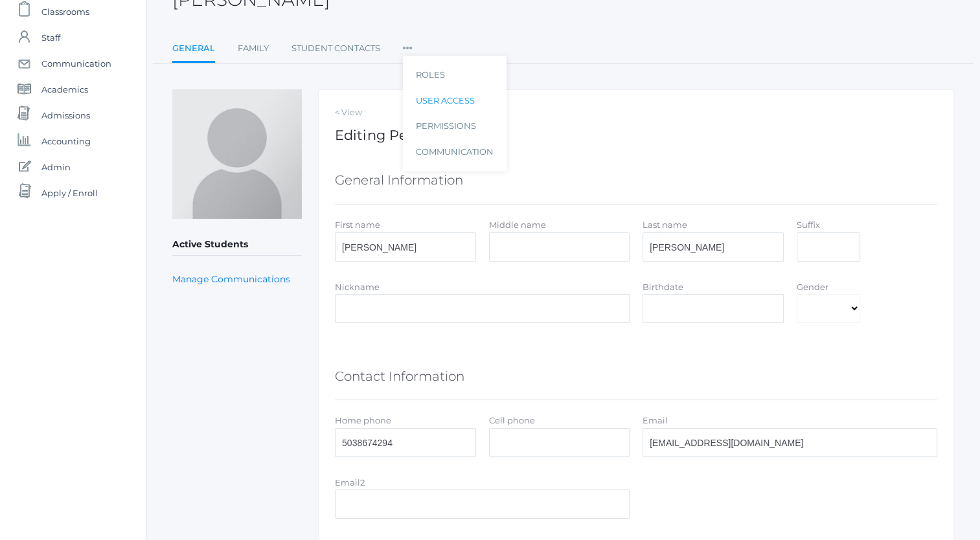 This screenshot has width=980, height=540. What do you see at coordinates (237, 245) in the screenshot?
I see `h5: Active Students` at bounding box center [237, 245].